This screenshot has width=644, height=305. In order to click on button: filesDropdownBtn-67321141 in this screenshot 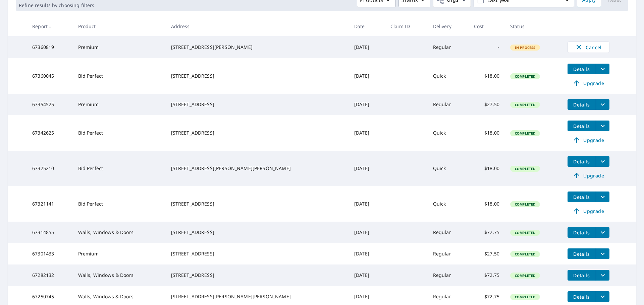, I will do `click(603, 197)`.